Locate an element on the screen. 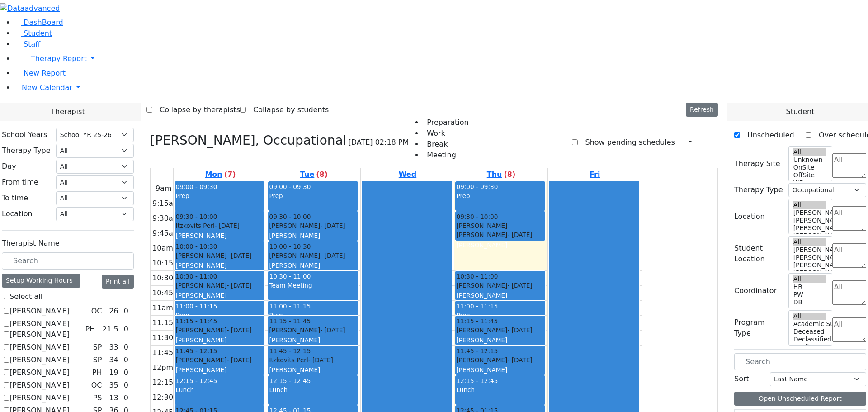 Image resolution: width=868 pixels, height=412 pixels. li: Work is located at coordinates (446, 133).